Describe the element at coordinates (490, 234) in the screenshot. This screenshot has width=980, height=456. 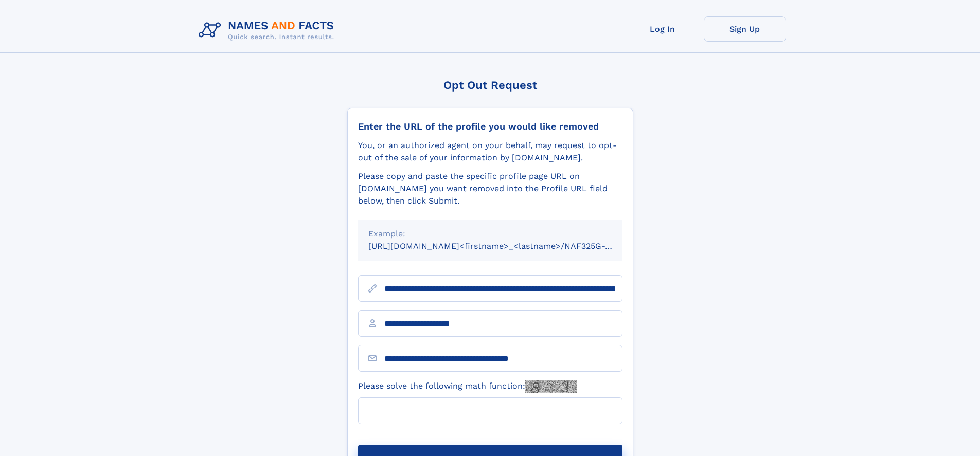
I see `div: Example:` at that location.